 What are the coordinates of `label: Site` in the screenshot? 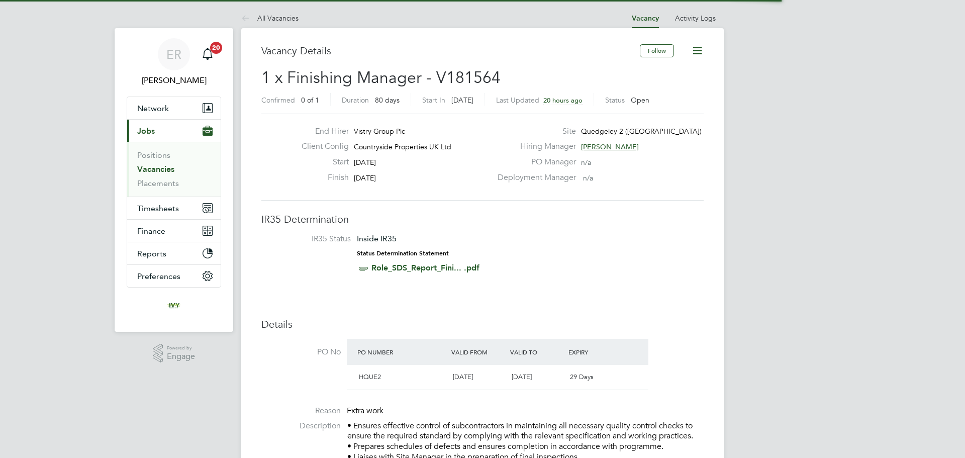 It's located at (534, 131).